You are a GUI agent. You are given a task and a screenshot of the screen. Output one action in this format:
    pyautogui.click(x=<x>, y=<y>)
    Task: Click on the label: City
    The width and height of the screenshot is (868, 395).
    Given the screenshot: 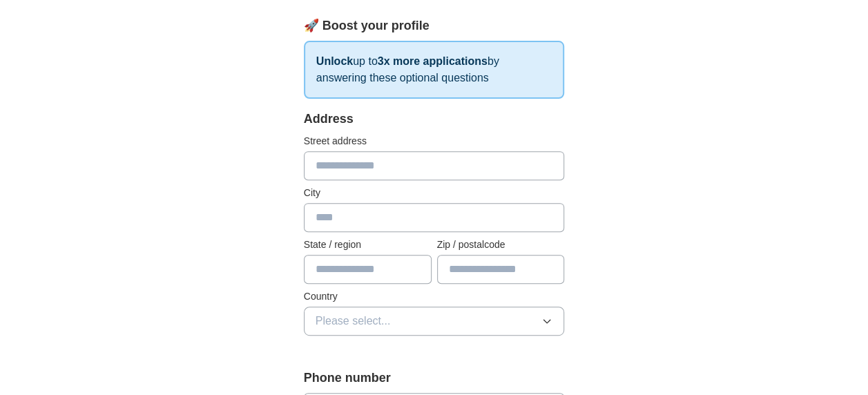 What is the action you would take?
    pyautogui.click(x=434, y=192)
    